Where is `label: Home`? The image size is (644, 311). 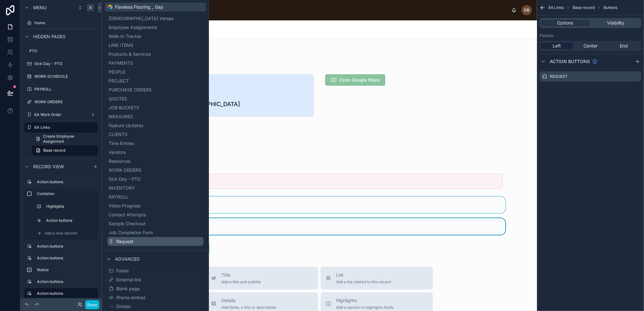
label: Home is located at coordinates (66, 23).